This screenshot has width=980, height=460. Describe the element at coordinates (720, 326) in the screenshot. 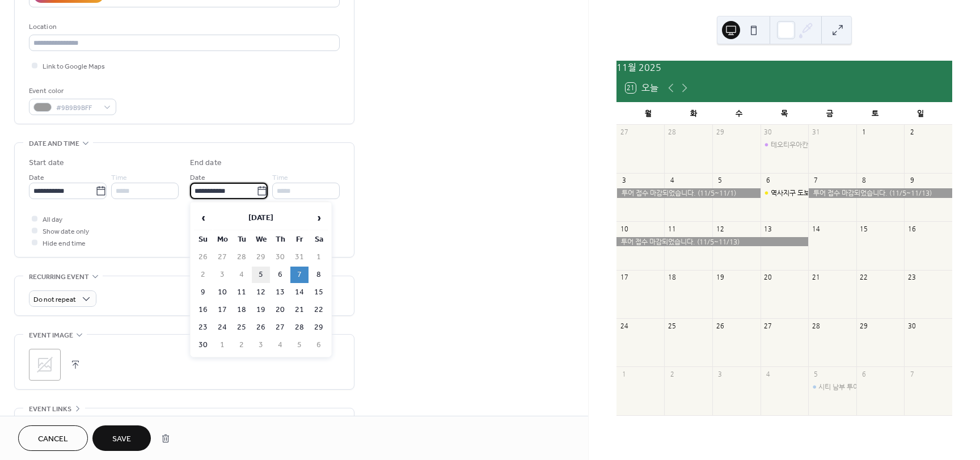

I see `div: 26` at that location.